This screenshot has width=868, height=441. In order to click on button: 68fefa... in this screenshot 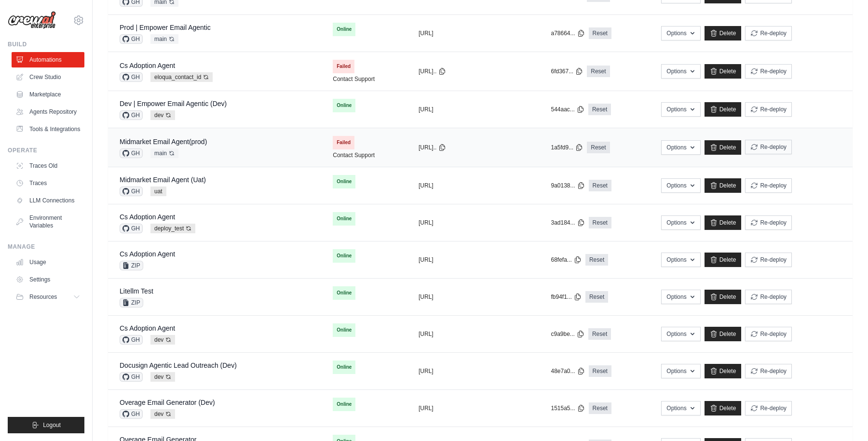, I will do `click(566, 260)`.